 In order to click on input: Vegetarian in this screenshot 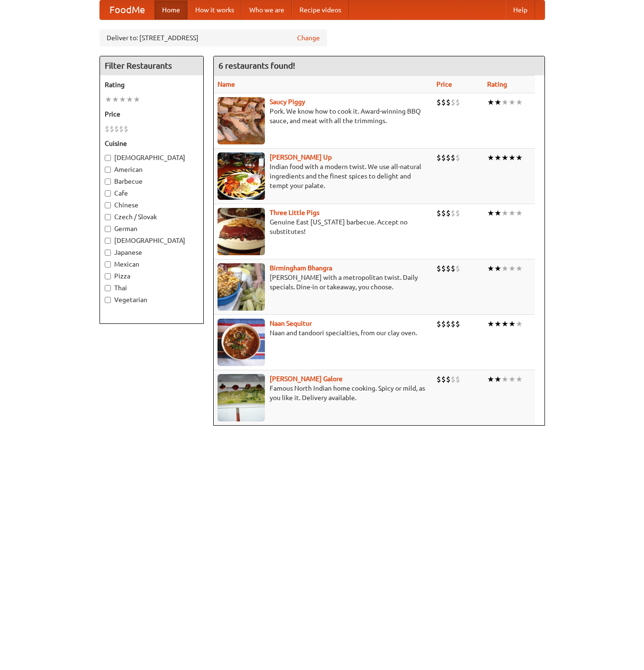, I will do `click(108, 300)`.